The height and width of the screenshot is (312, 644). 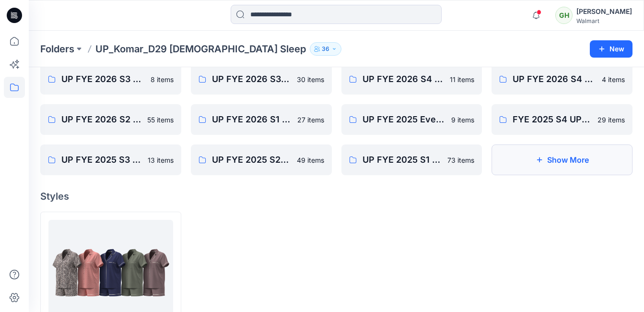 I want to click on button: New, so click(x=611, y=49).